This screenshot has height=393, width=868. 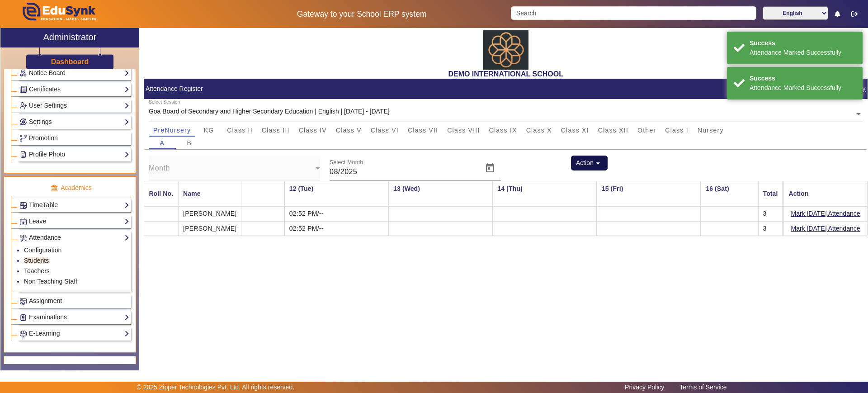 What do you see at coordinates (70, 62) in the screenshot?
I see `h3: Dashboard` at bounding box center [70, 62].